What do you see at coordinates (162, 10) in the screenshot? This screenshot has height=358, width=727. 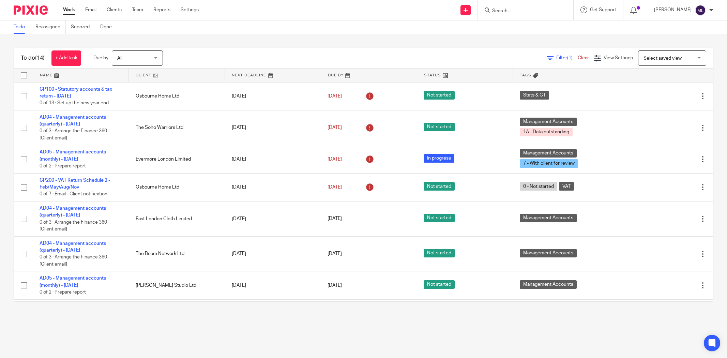 I see `a: Reports` at bounding box center [162, 10].